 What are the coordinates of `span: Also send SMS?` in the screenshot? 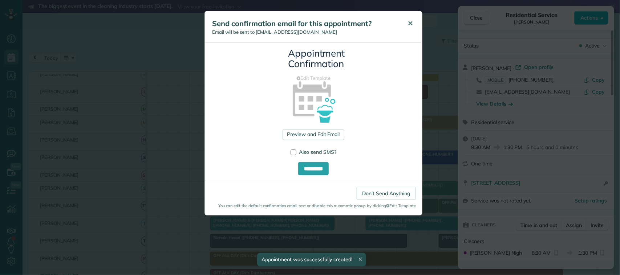 It's located at (317, 152).